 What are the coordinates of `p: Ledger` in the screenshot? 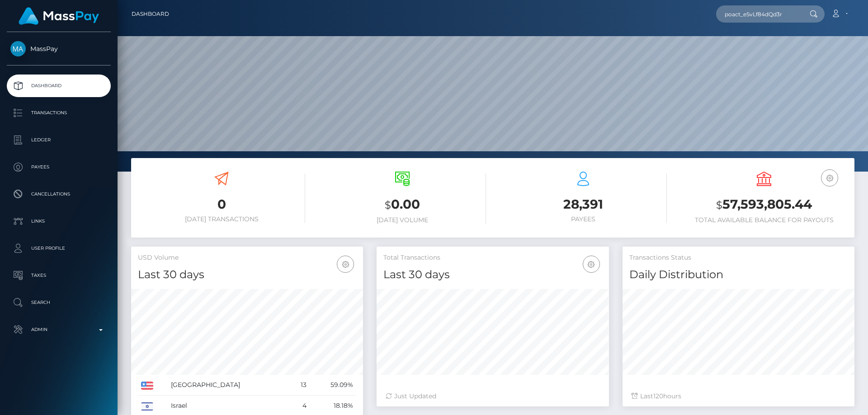 It's located at (59, 140).